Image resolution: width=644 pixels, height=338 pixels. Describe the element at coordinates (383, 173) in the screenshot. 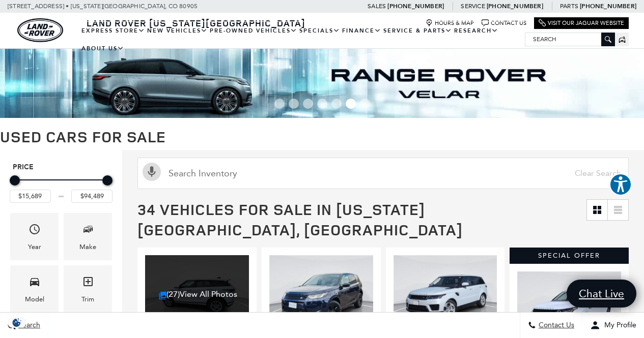

I see `input: Search Inventory` at that location.